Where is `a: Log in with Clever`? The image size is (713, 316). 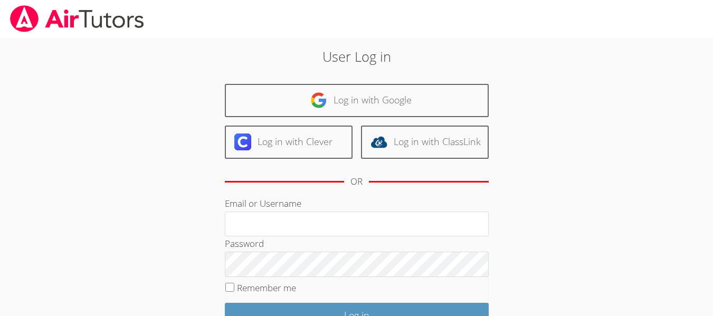
a: Log in with Clever is located at coordinates (289, 142).